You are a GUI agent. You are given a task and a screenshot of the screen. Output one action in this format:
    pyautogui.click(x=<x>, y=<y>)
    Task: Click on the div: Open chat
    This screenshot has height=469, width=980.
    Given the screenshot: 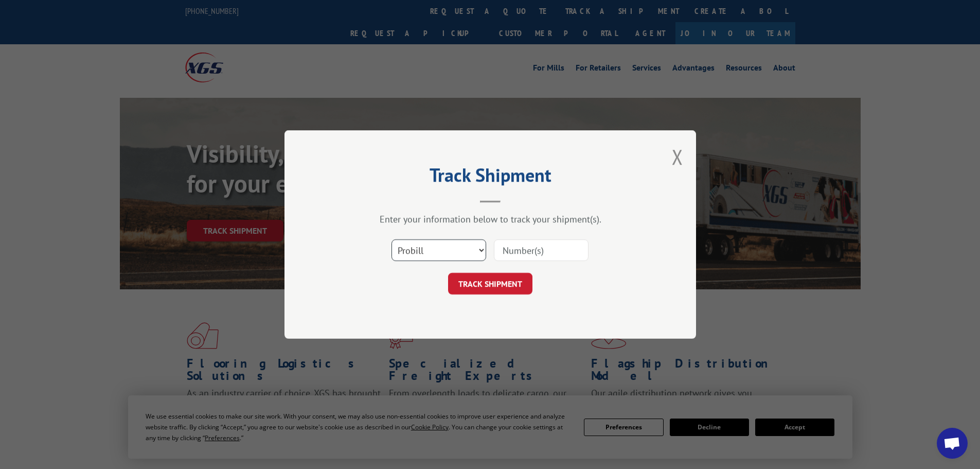 What is the action you would take?
    pyautogui.click(x=952, y=444)
    